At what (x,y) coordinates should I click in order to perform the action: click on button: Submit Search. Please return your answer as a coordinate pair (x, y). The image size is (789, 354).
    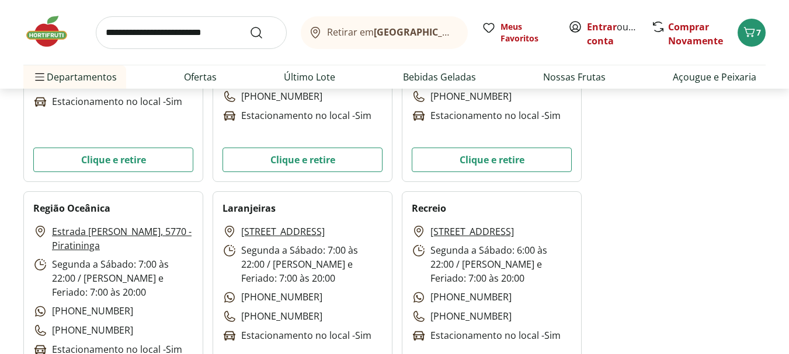
    Looking at the image, I should click on (263, 33).